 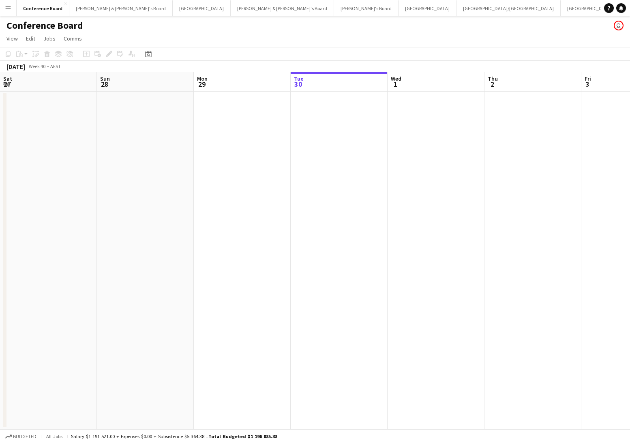 I want to click on span: 29, so click(x=201, y=84).